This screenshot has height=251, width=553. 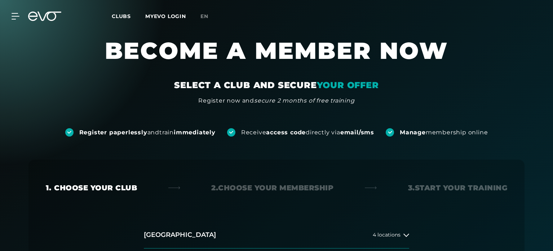 I want to click on font: Register now and, so click(x=226, y=100).